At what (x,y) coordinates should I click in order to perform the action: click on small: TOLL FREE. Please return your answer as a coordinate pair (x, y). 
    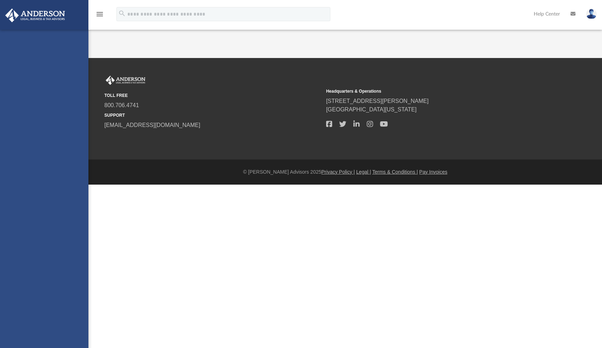
    Looking at the image, I should click on (213, 96).